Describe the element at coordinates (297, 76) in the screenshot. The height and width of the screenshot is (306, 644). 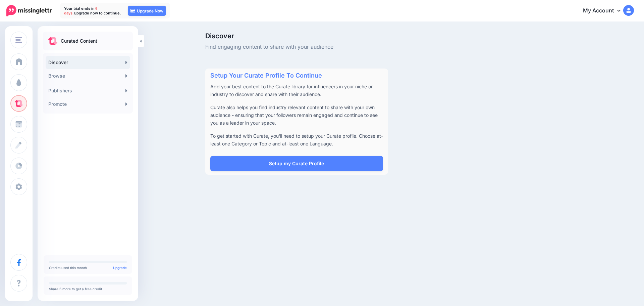
I see `h4: Setup Your Curate Profile To Continue` at that location.